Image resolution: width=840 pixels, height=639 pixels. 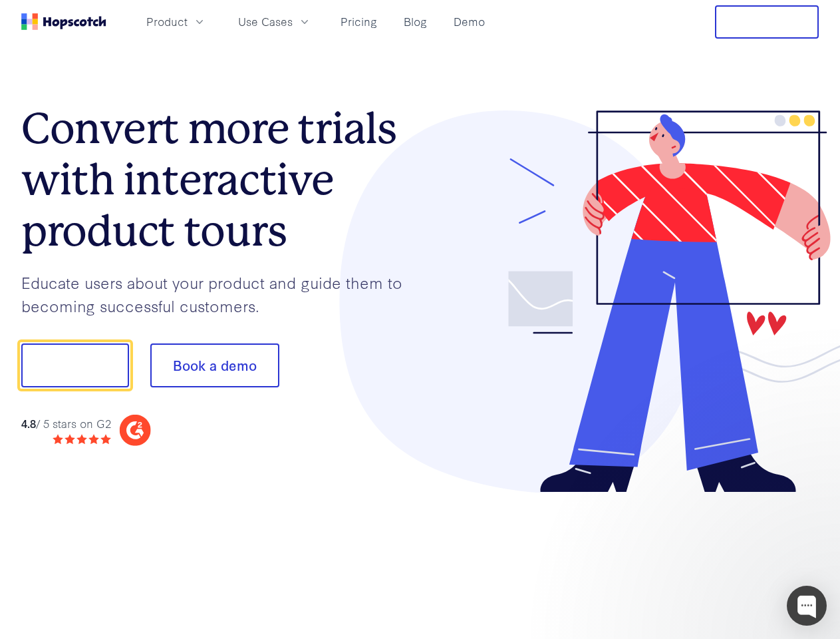 What do you see at coordinates (66, 423) in the screenshot?
I see `div: / 5 stars on G2` at bounding box center [66, 423].